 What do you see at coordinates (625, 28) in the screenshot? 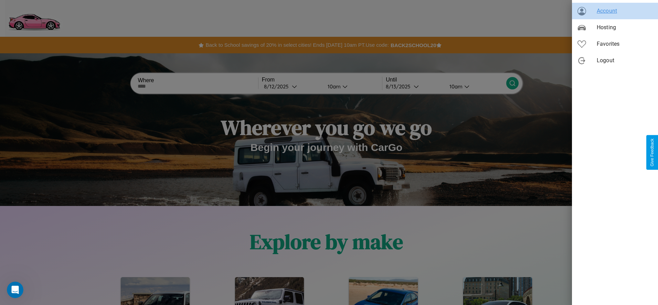
I see `span: Hosting` at bounding box center [625, 28].